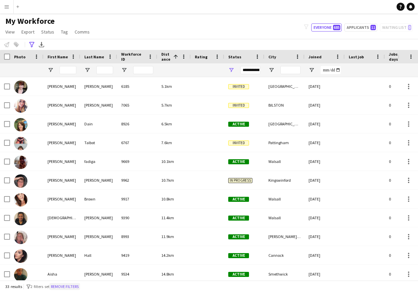 This screenshot has width=418, height=292. Describe the element at coordinates (82, 32) in the screenshot. I see `a: Comms` at that location.